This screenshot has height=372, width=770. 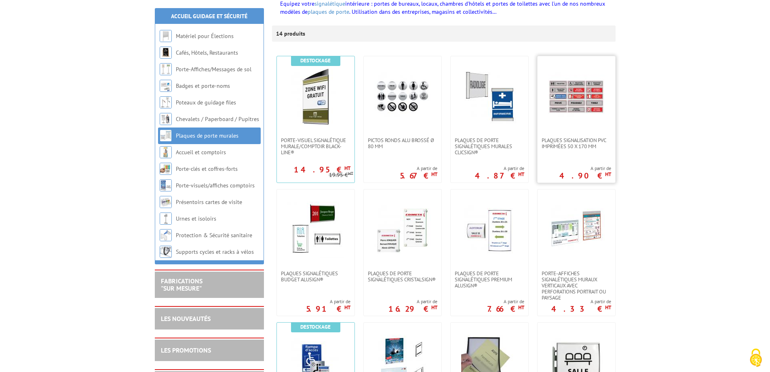 I want to click on a: Urnes et isoloirs, so click(x=196, y=218).